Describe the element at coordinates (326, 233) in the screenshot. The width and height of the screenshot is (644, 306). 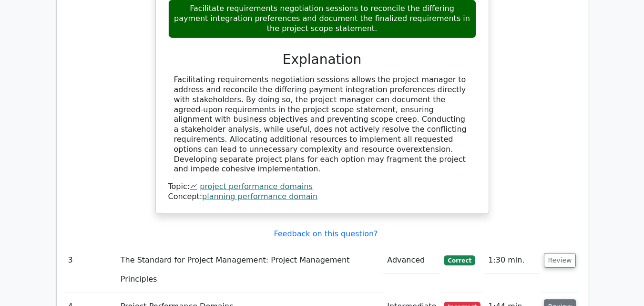
I see `u: Feedback on this question?` at that location.